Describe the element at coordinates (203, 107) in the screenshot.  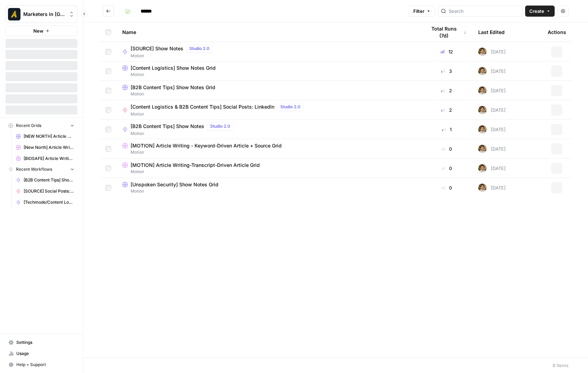
I see `span: [Content Logistics & B2B Content Tips] Social Posts: LinkedIn` at that location.